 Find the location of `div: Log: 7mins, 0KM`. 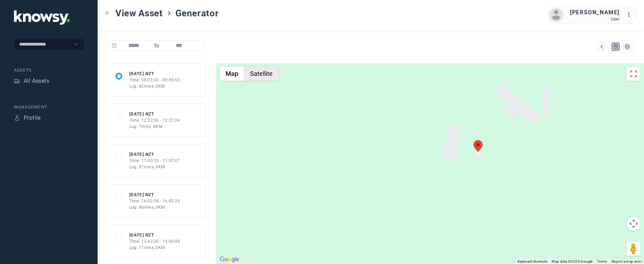

div: Log: 7mins, 0KM is located at coordinates (155, 127).